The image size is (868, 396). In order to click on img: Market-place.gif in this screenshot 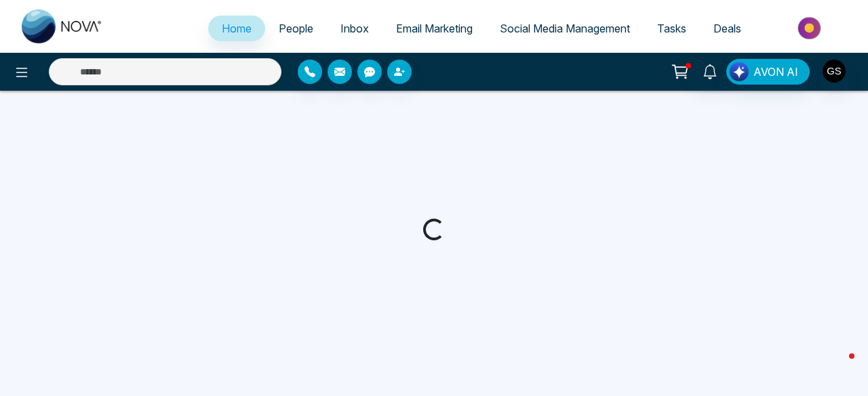, I will do `click(810, 28)`.